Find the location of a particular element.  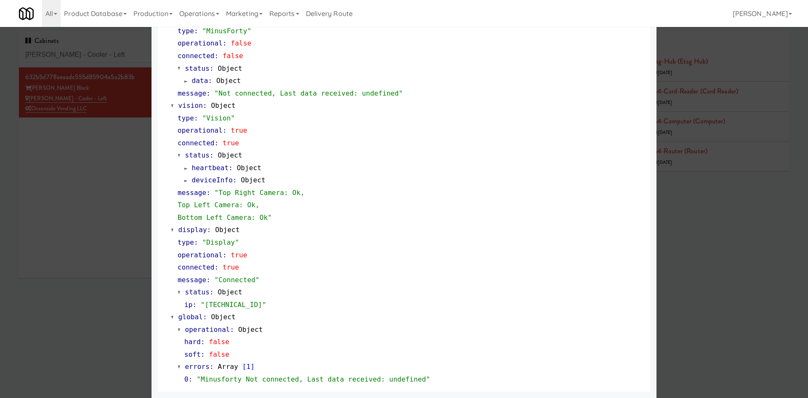

span: deviceInfo is located at coordinates (212, 180).